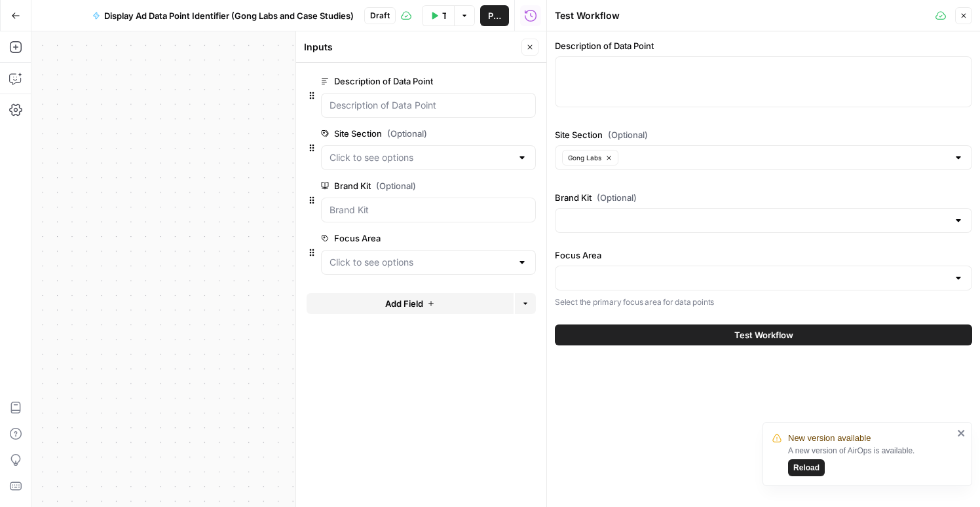  What do you see at coordinates (591, 158) in the screenshot?
I see `button: Gong Labs` at bounding box center [591, 158].